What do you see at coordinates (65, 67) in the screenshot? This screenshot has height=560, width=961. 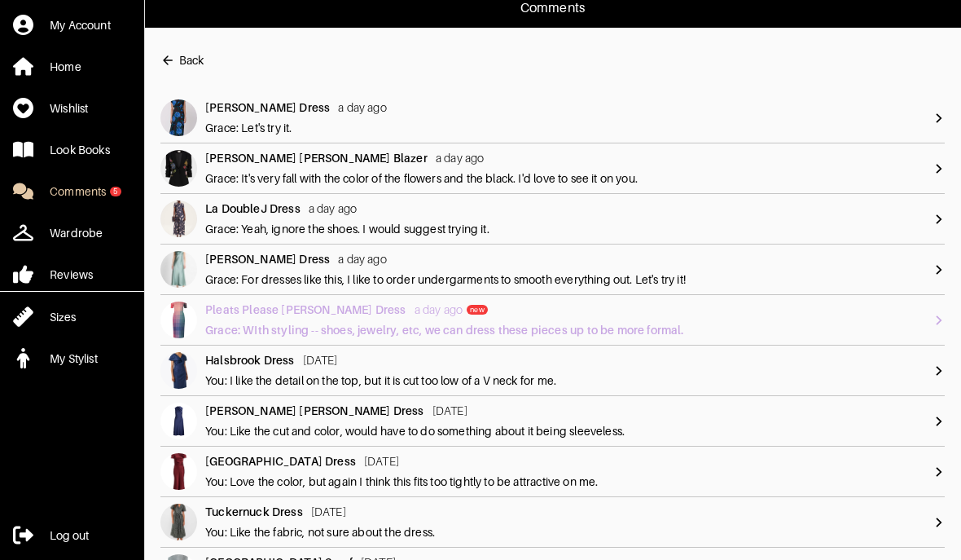 I see `div: Home` at bounding box center [65, 67].